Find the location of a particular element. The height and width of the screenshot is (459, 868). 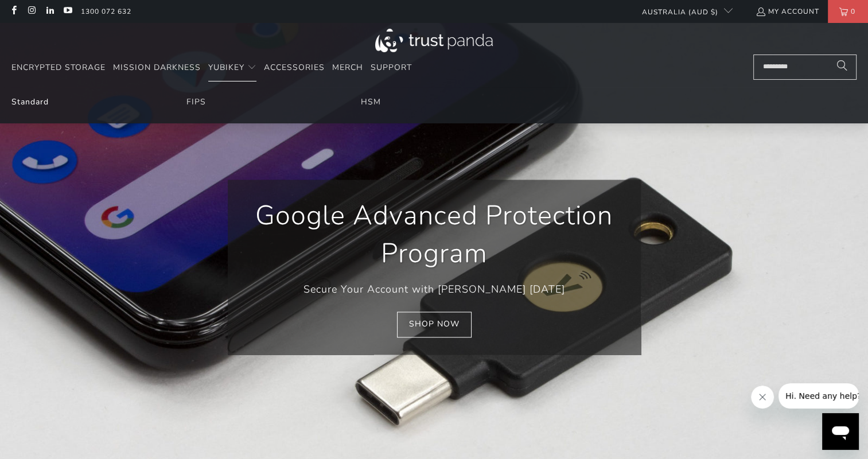

nav: Translation missing: en.navigation.header.main_nav is located at coordinates (212, 68).